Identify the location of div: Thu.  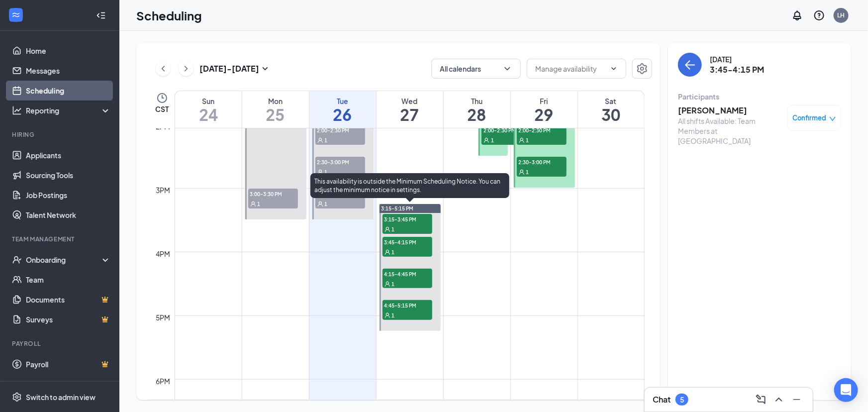
(478, 101).